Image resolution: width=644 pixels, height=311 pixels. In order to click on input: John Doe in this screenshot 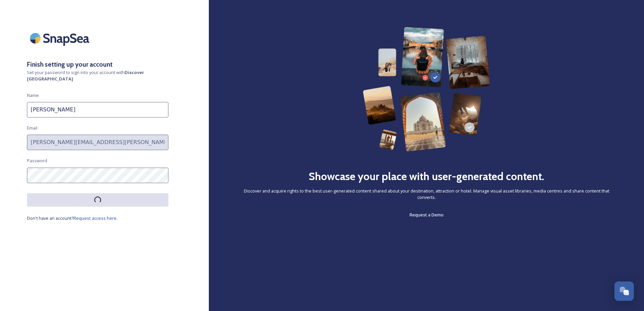, I will do `click(97, 110)`.